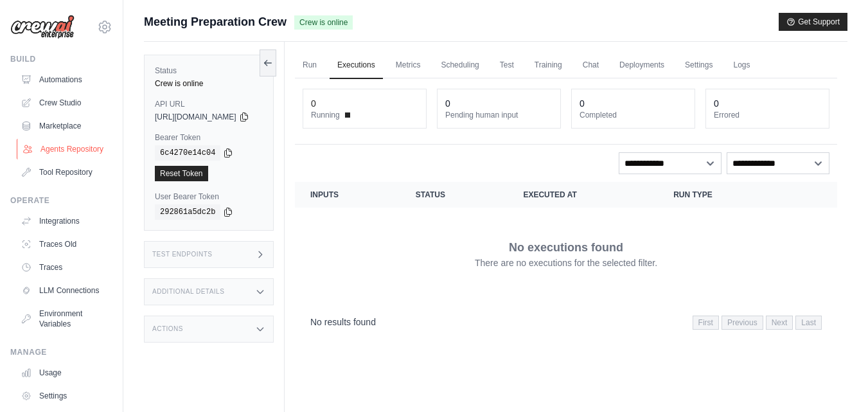 Image resolution: width=868 pixels, height=412 pixels. Describe the element at coordinates (64, 319) in the screenshot. I see `a: Environment Variables` at that location.